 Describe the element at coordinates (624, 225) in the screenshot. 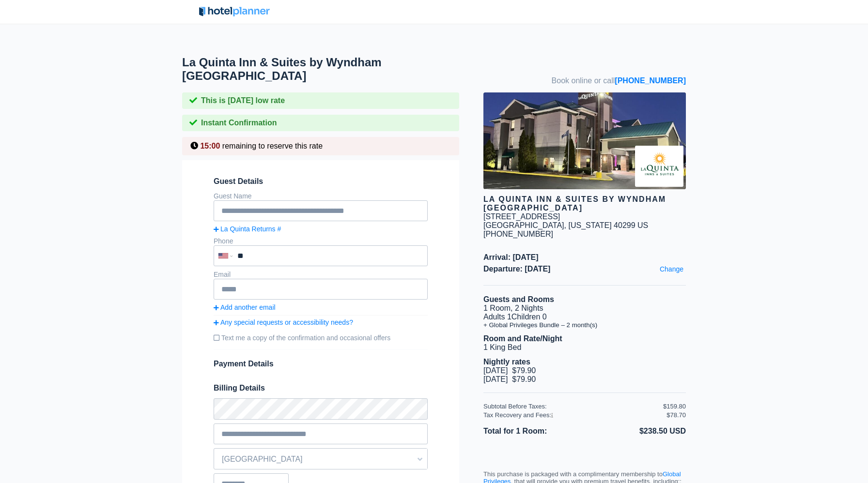

I see `span: 40299` at that location.